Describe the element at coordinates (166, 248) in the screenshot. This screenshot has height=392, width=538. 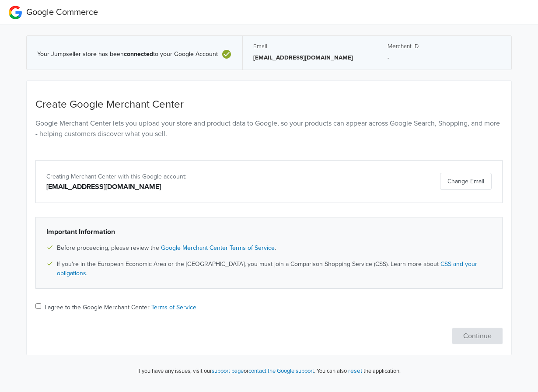
I see `span: Before proceeding, please review the .` at that location.